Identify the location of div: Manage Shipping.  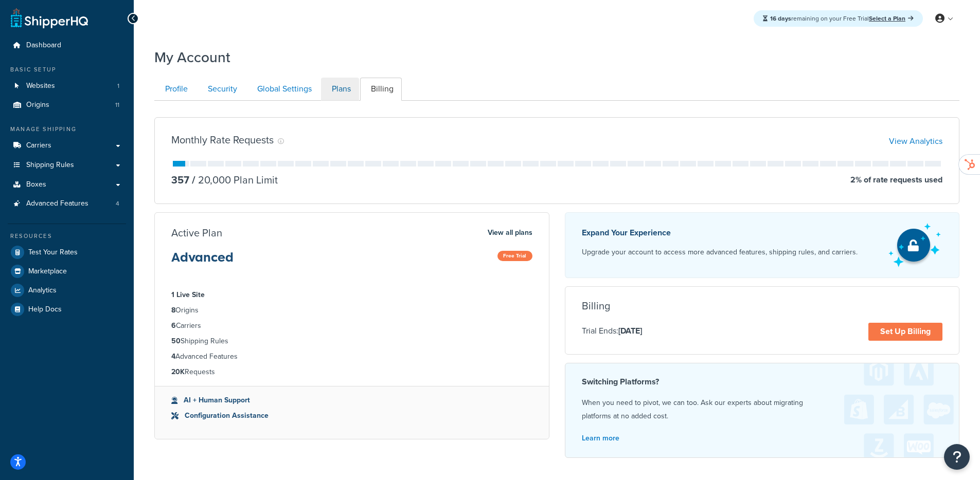
(67, 129).